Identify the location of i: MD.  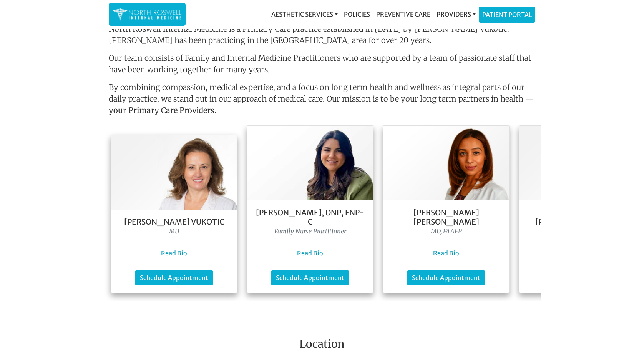
(174, 231).